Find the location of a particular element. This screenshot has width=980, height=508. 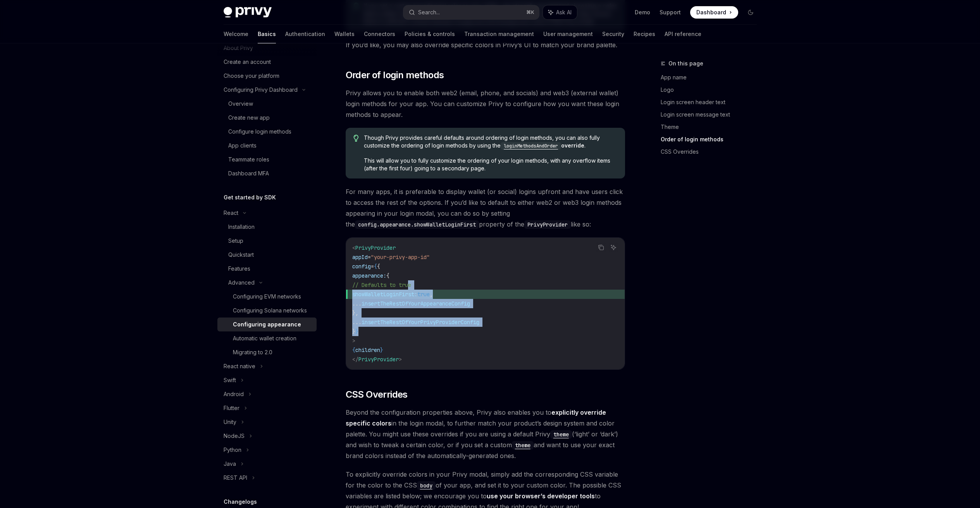

a: Dashboard MFA is located at coordinates (267, 173).